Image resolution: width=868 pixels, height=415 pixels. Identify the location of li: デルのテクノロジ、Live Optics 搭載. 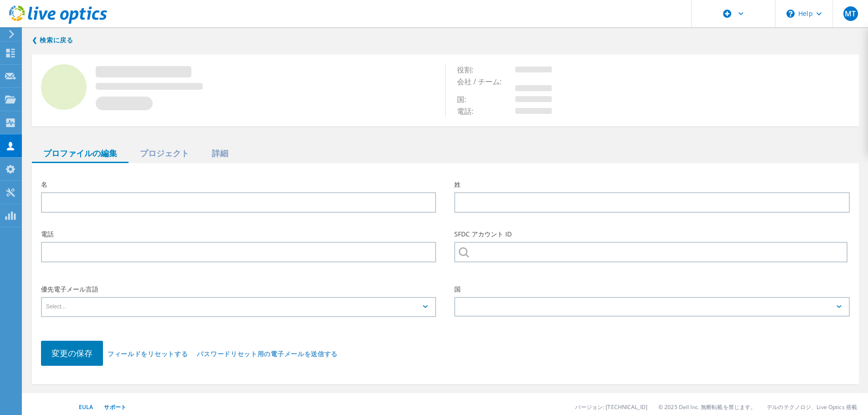
(812, 406).